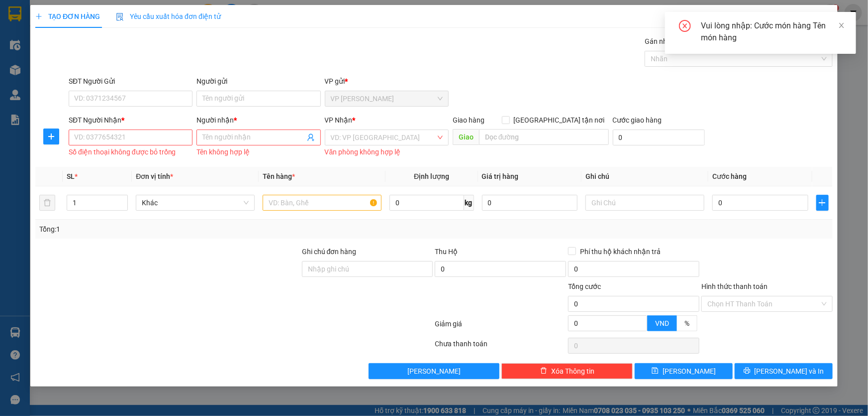  I want to click on label: Cước giao hàng, so click(637, 120).